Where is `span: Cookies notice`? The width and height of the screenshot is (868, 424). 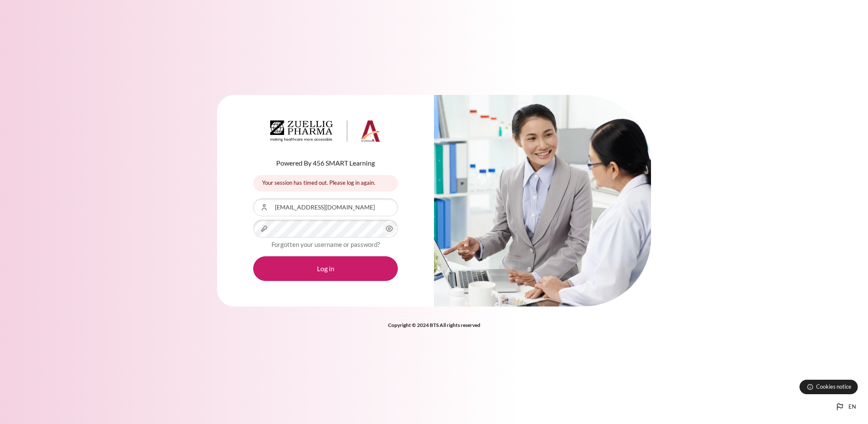 span: Cookies notice is located at coordinates (834, 386).